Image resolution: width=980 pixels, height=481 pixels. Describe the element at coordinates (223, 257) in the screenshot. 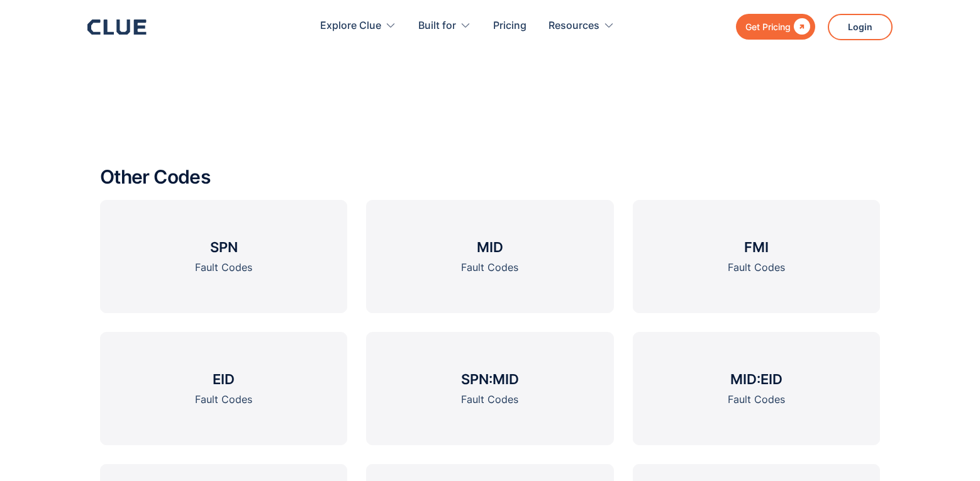

I see `a: SPNFault Codes` at that location.